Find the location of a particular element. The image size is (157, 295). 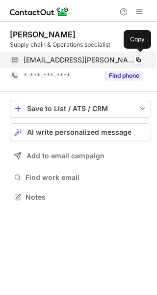

span: Add to email campaign is located at coordinates (65, 156).